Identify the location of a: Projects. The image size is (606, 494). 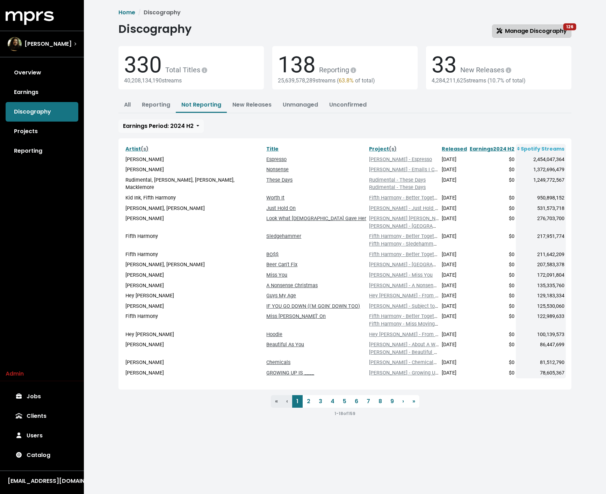
(42, 131).